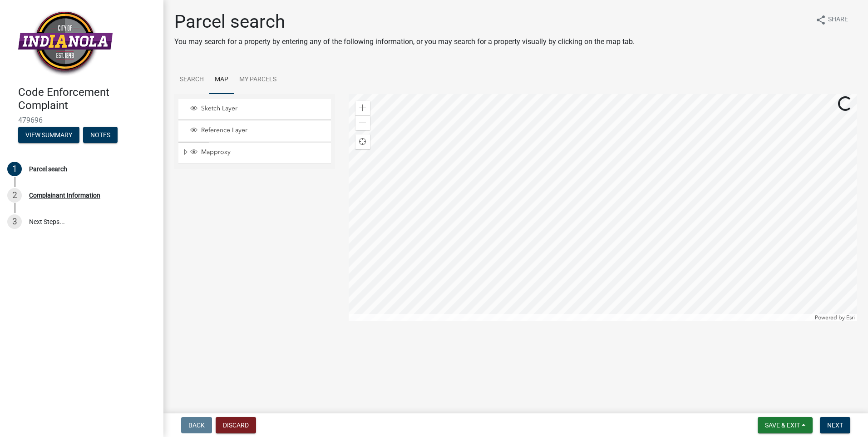  I want to click on p: You may search for a property by entering any of the following information, or you may search for..., so click(405, 42).